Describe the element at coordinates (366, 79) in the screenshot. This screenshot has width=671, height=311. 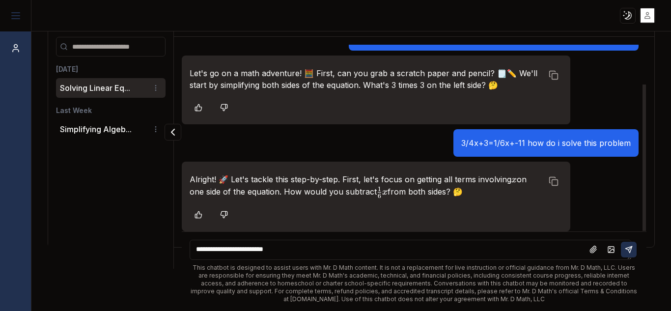
I see `p: Let's go on a math adventure! 🧮 First, can you grab a scratch paper and pencil? 🗒️✏️ We'll start ...` at that location.